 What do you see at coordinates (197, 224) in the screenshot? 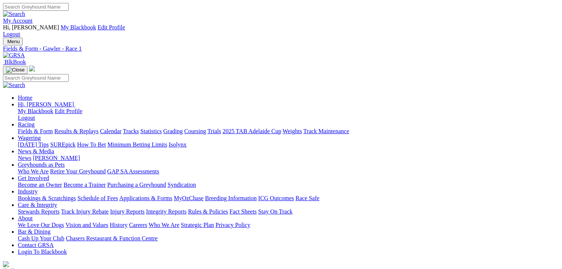
I see `a: Strategic Plan` at bounding box center [197, 224].